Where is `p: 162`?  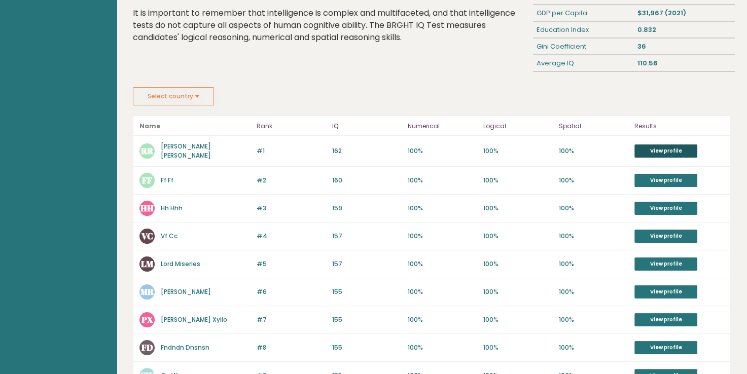
p: 162 is located at coordinates (367, 151).